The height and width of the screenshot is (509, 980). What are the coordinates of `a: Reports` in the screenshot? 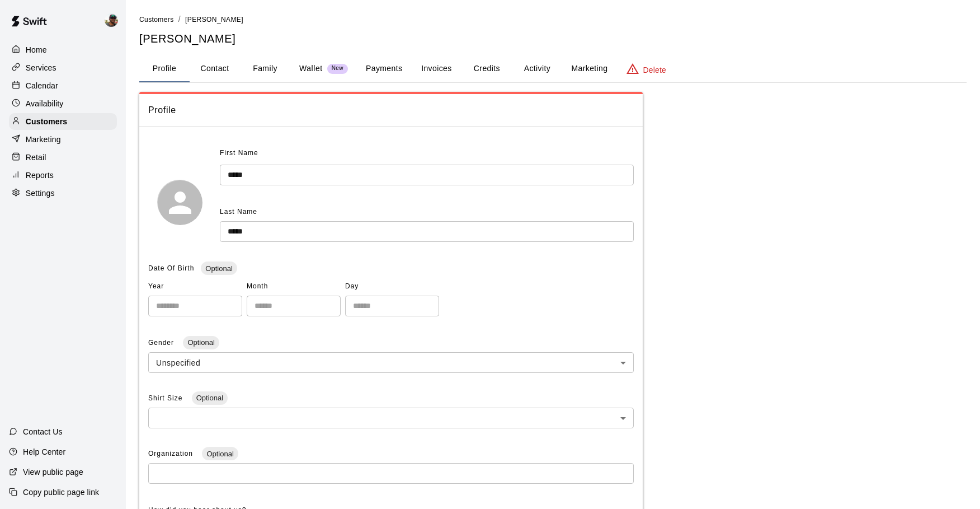 It's located at (63, 175).